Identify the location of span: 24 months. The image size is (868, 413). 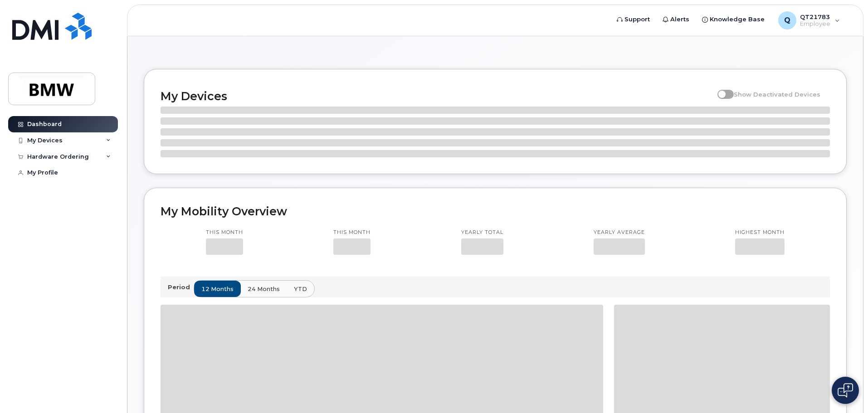
(264, 289).